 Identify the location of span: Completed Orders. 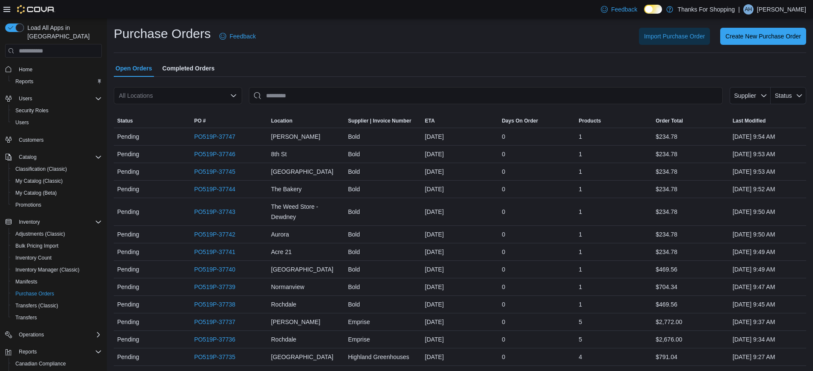
(188, 68).